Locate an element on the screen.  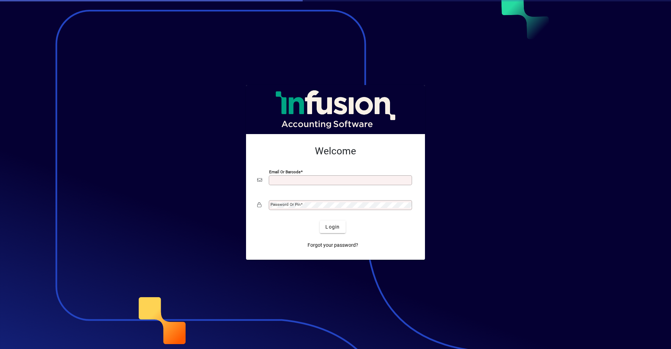
a: Forgot your password? is located at coordinates (333, 245).